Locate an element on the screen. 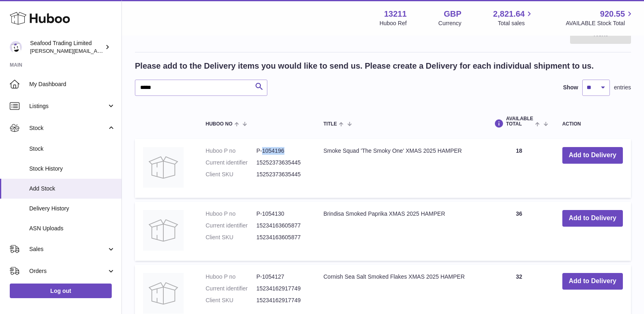  span: Listings is located at coordinates (68, 106).